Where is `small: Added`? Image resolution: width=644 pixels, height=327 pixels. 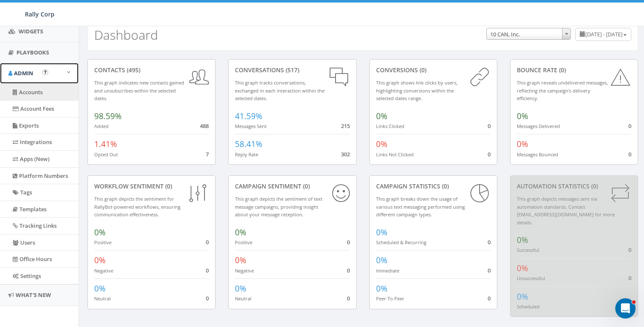
small: Added is located at coordinates (101, 126).